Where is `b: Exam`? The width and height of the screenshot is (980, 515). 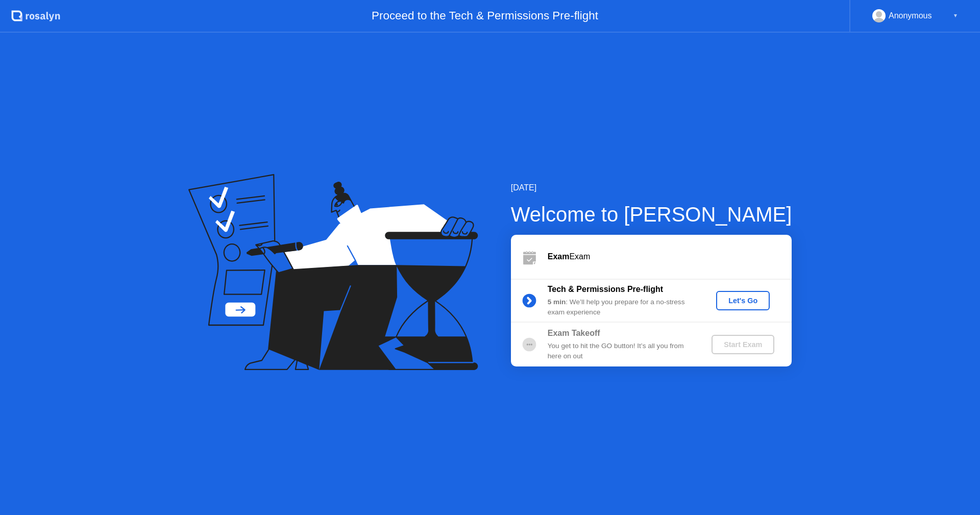
b: Exam is located at coordinates (558, 257).